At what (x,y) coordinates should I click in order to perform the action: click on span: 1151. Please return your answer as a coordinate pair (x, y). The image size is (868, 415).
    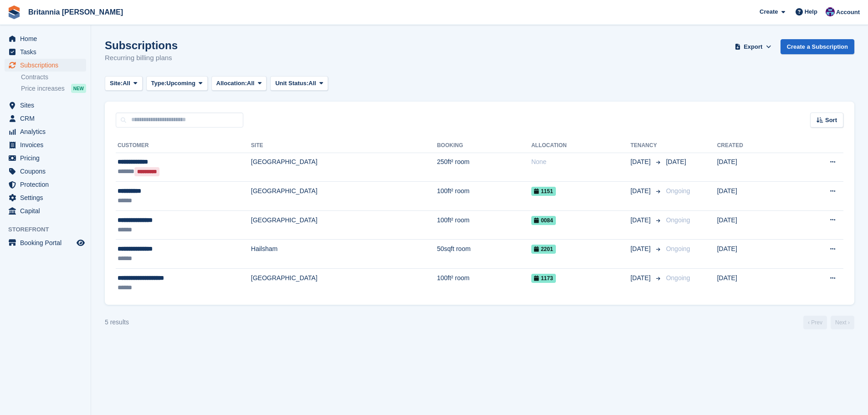
    Looking at the image, I should click on (543, 191).